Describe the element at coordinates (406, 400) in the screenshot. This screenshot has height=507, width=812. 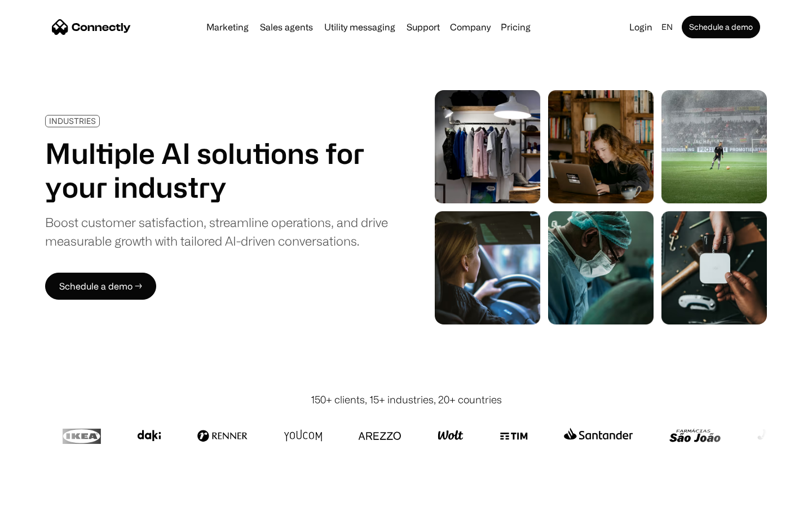
I see `div: 150+ clients, 15+ industries, 20+ countries` at that location.